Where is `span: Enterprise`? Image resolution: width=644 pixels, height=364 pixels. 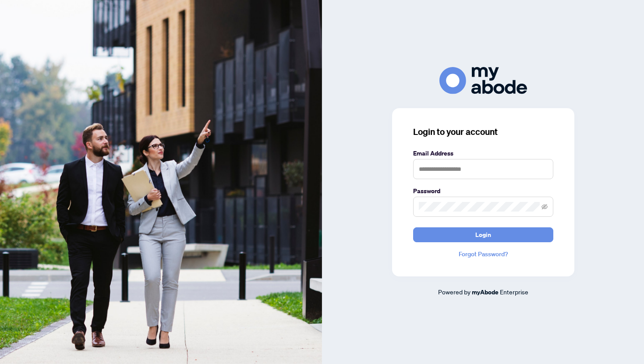 span: Enterprise is located at coordinates (513, 291).